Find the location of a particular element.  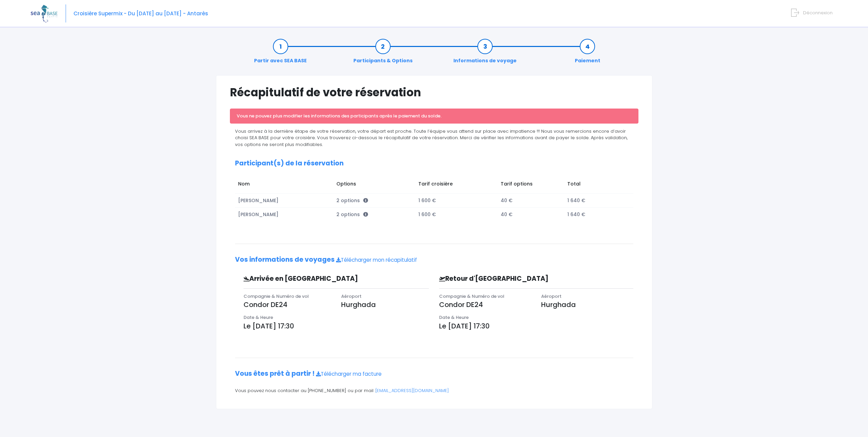

div: Vous ne pouvez plus modifier les informations des participants après le paiement du solde. is located at coordinates (434, 116).